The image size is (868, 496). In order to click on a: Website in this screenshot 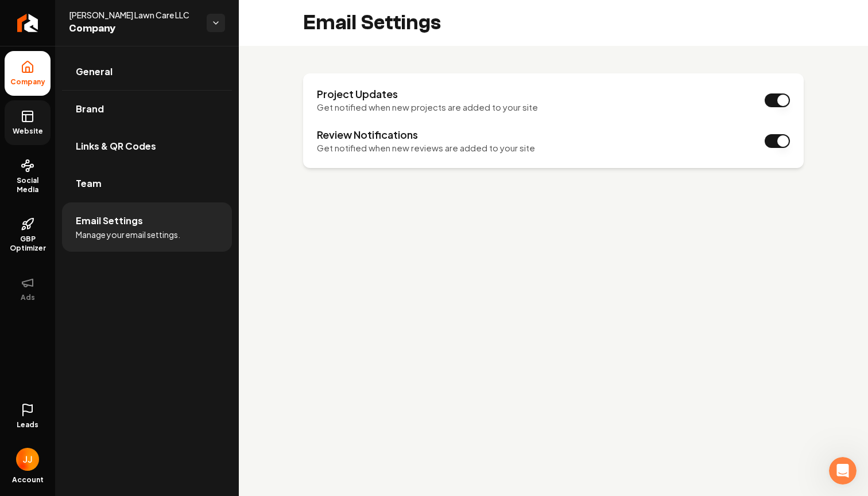, I will do `click(27, 123)`.